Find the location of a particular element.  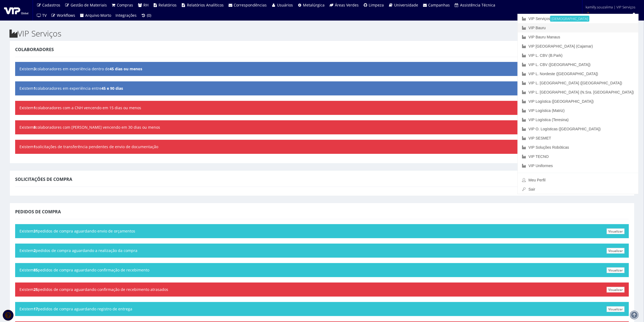

span: Cadastros is located at coordinates (52, 5).